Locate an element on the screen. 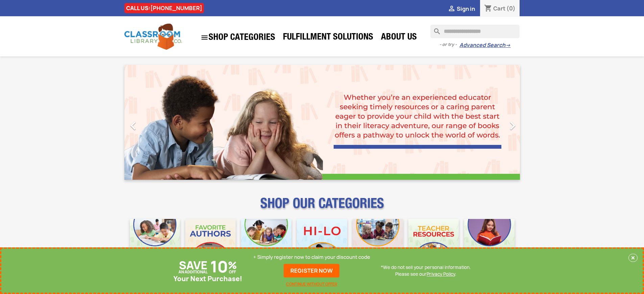 This screenshot has width=644, height=294. p: SHOP OUR CATEGORIES is located at coordinates (322, 208).